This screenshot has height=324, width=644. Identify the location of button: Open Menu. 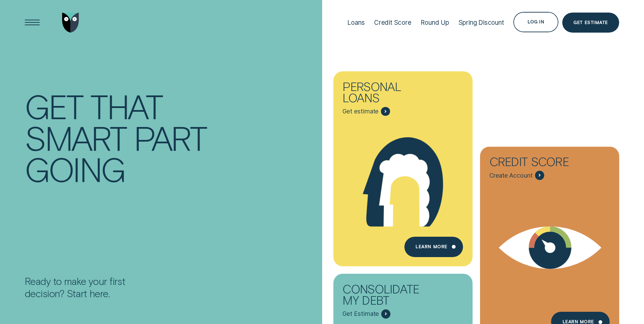
(33, 22).